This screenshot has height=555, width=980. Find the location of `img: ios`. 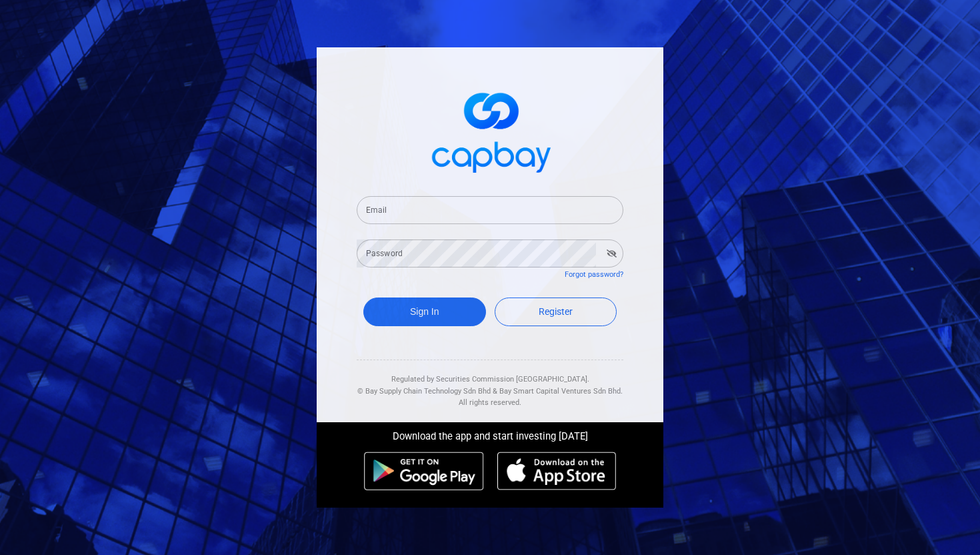

img: ios is located at coordinates (557, 471).